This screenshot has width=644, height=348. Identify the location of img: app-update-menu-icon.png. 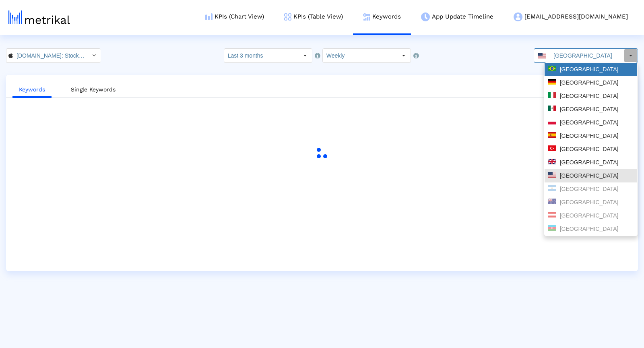
(425, 17).